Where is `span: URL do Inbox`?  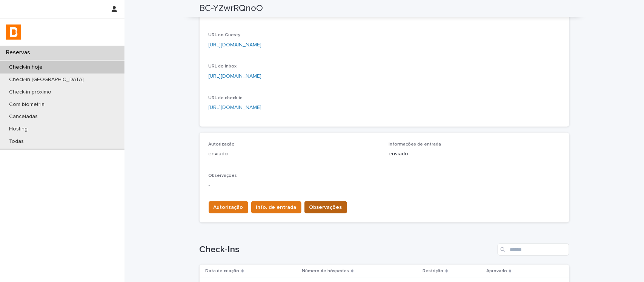 span: URL do Inbox is located at coordinates (223, 66).